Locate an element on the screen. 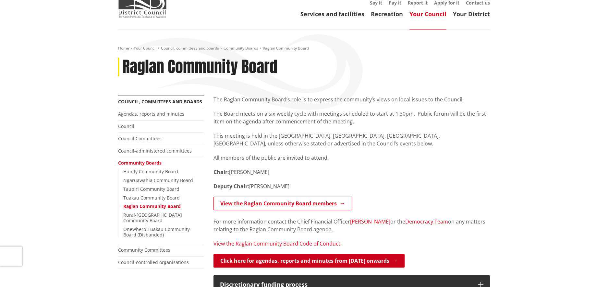  a: Your District is located at coordinates (471, 14).